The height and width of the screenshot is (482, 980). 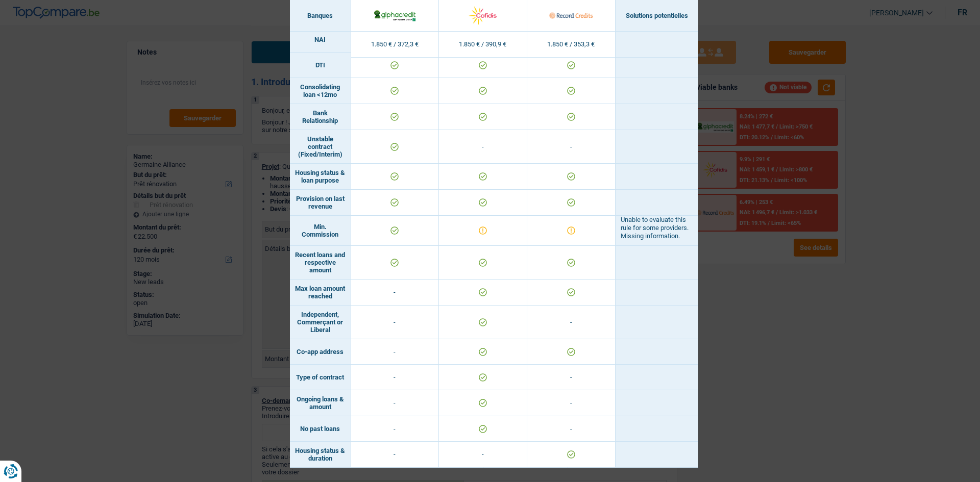 What do you see at coordinates (321, 203) in the screenshot?
I see `td: Provision on last revenue` at bounding box center [321, 203].